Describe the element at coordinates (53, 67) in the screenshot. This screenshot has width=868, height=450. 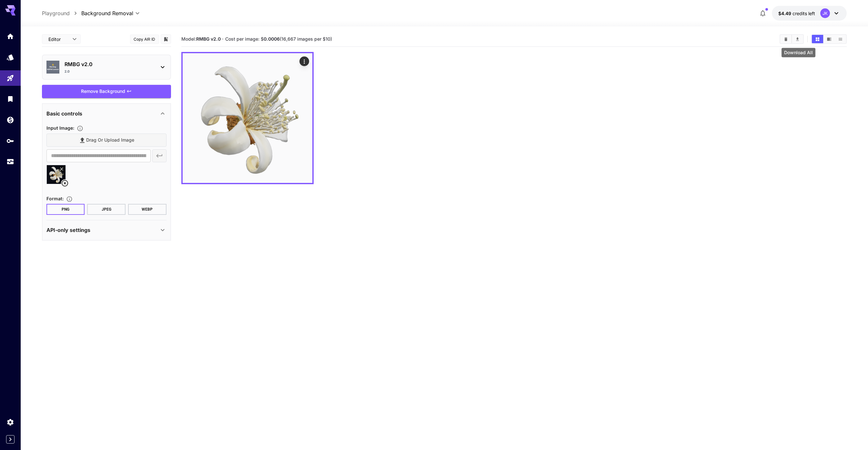
I see `span: Warning:` at that location.